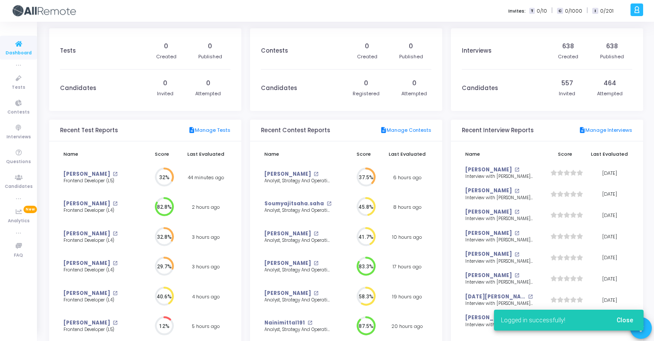  I want to click on img: logo, so click(43, 11).